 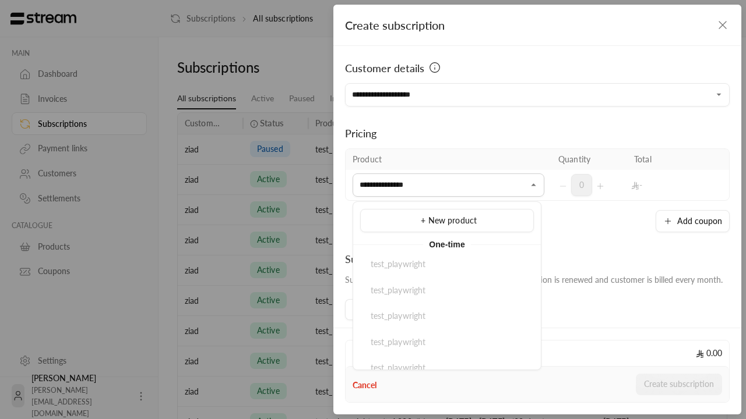 I want to click on span: 0.00, so click(x=708, y=354).